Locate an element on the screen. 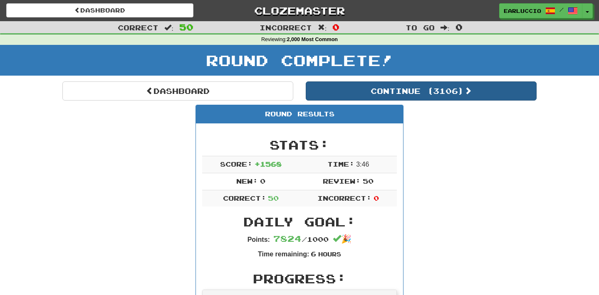 The height and width of the screenshot is (295, 599). span: Incorrect is located at coordinates (286, 27).